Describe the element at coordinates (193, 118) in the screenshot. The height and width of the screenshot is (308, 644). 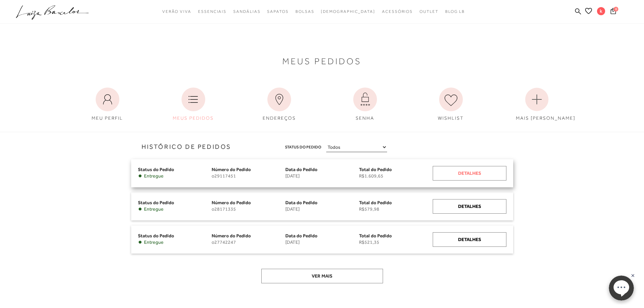
I see `span: MEUS PEDIDOS` at that location.